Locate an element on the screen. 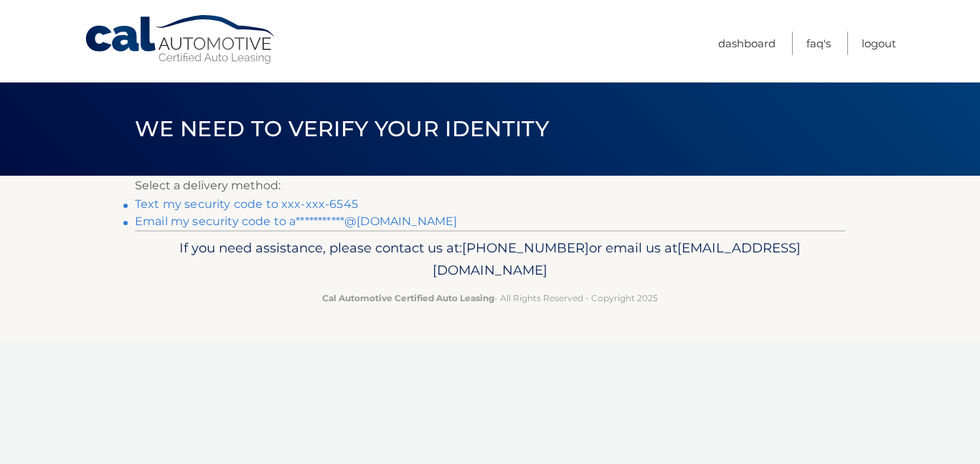  p: - All Rights Reserved - Copyright 2025 is located at coordinates (490, 298).